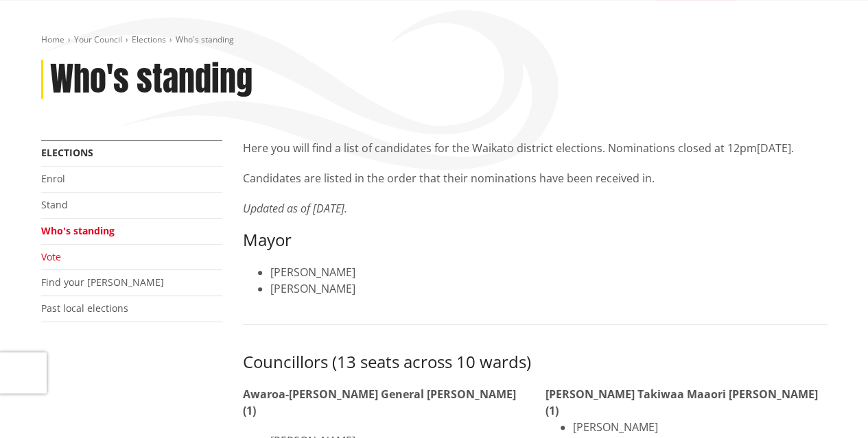 This screenshot has height=438, width=868. Describe the element at coordinates (434, 39) in the screenshot. I see `nav: breadcrumb` at that location.